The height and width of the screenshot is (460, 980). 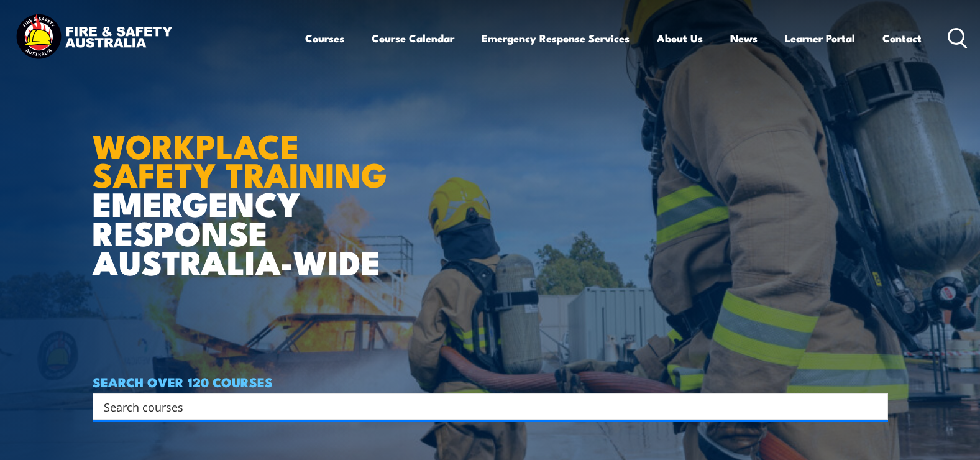 I want to click on button: Search magnifier button, so click(x=874, y=406).